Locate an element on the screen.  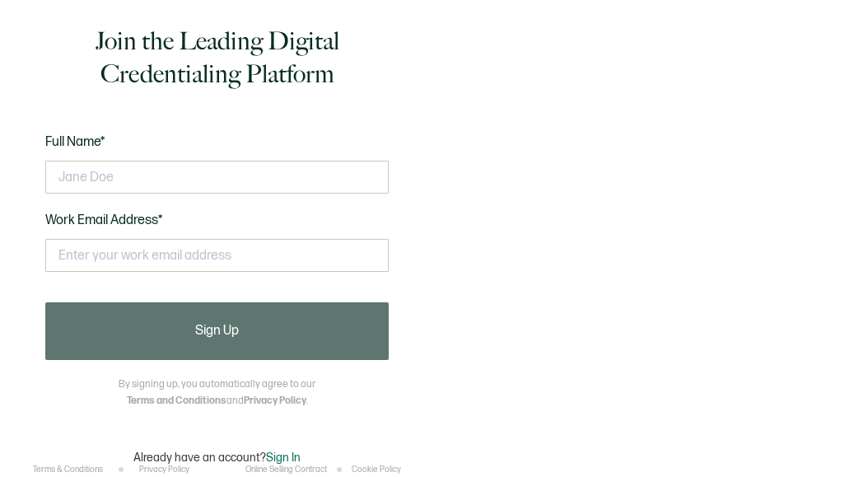
a: Online Selling Contract is located at coordinates (286, 469).